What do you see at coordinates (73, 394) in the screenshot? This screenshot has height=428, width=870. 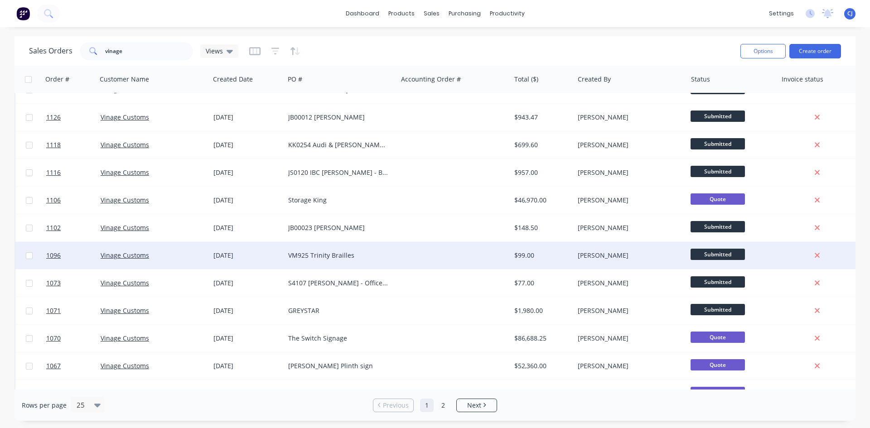 I see `a: 1057` at bounding box center [73, 394].